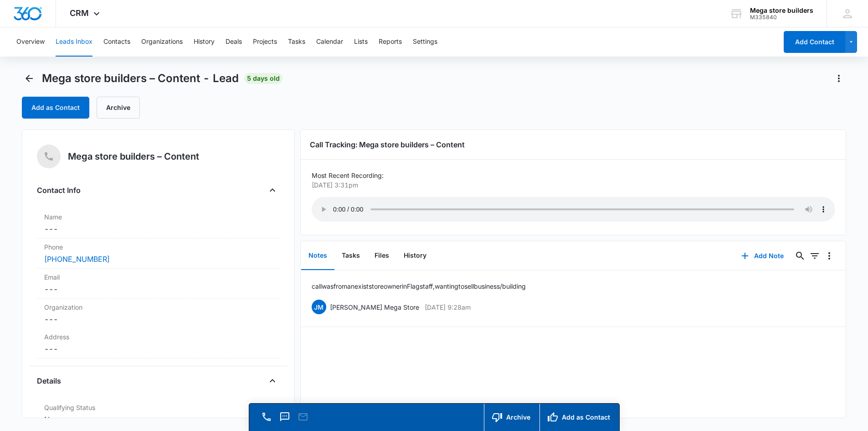 The height and width of the screenshot is (431, 868). What do you see at coordinates (782, 10) in the screenshot?
I see `div: account name` at bounding box center [782, 10].